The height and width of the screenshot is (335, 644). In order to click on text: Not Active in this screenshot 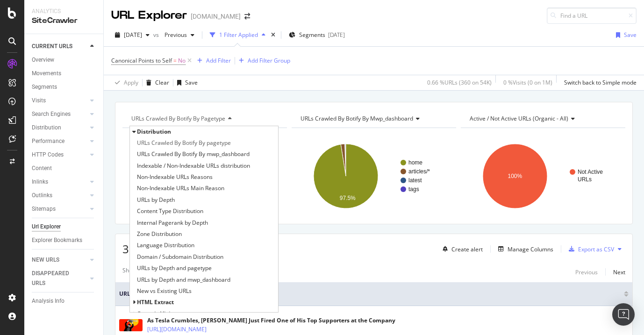, I will do `click(590, 172)`.